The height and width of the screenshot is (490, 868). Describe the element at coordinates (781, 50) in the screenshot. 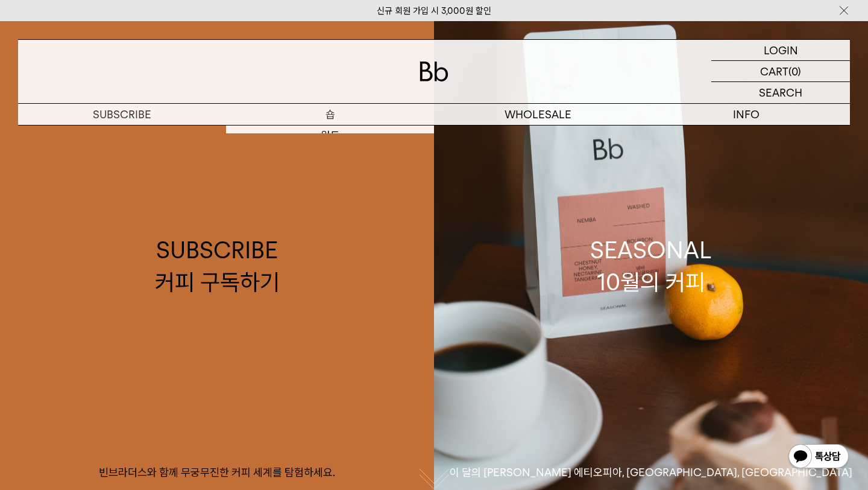

I see `p: LOGIN` at that location.